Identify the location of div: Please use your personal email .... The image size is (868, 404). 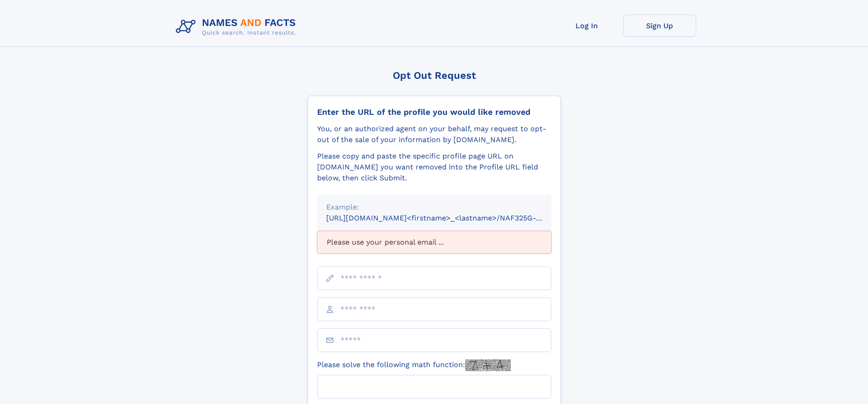
(434, 243).